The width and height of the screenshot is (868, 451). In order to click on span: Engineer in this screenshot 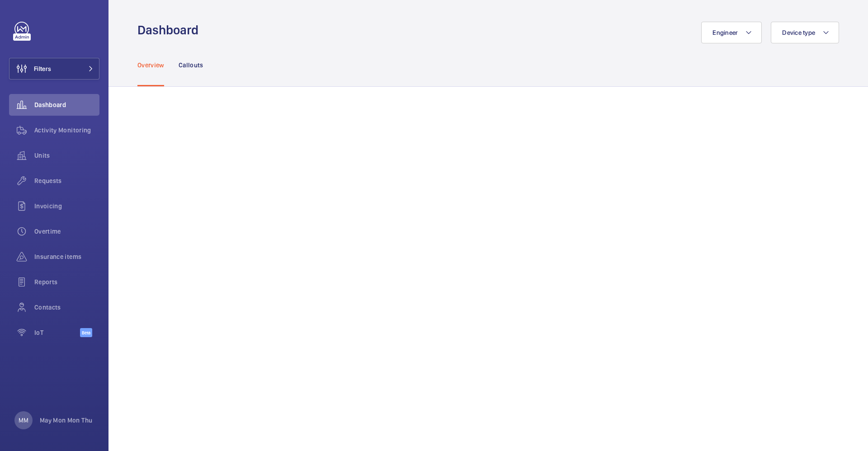, I will do `click(725, 32)`.